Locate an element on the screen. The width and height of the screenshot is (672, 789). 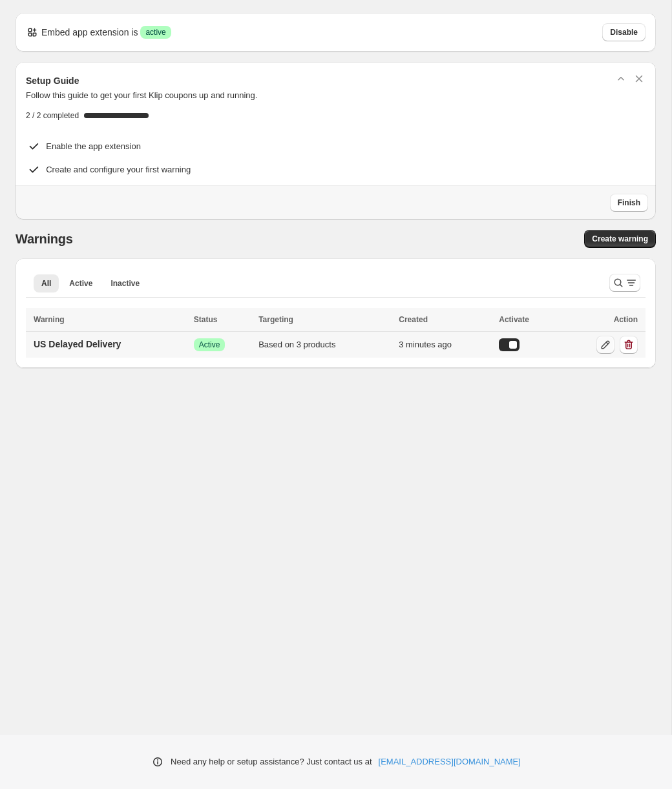
button: Finish is located at coordinates (629, 203).